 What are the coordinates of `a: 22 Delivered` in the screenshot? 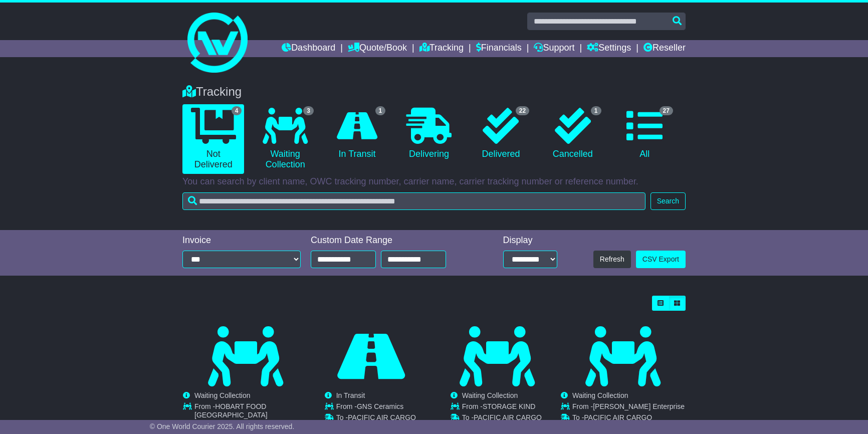 It's located at (501, 134).